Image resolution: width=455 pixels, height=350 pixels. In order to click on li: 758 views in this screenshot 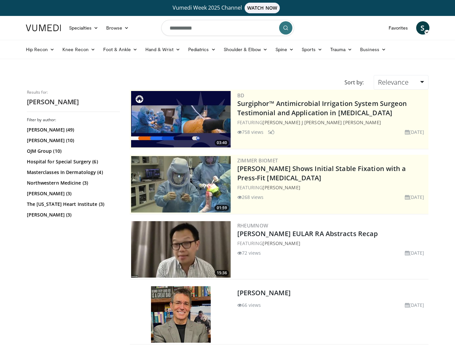, I will do `click(251, 132)`.